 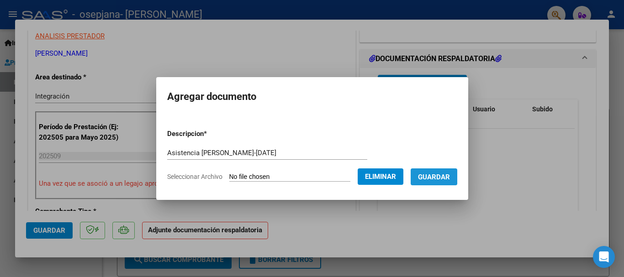 I want to click on span: Guardar, so click(x=434, y=177).